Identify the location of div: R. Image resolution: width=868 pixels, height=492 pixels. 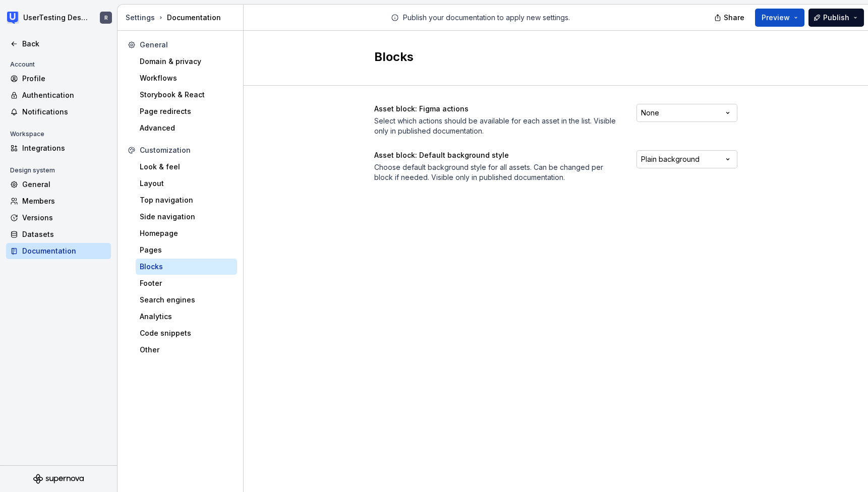
(106, 17).